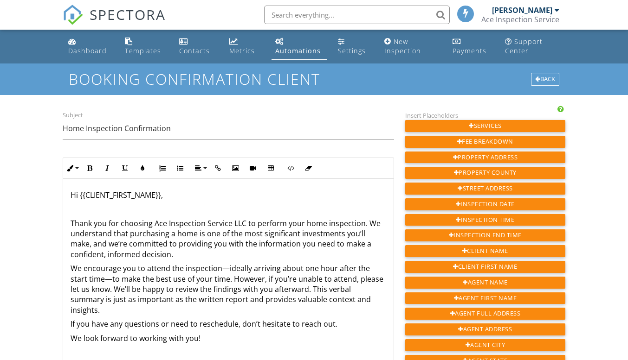 The height and width of the screenshot is (360, 628). I want to click on div: Payments, so click(469, 51).